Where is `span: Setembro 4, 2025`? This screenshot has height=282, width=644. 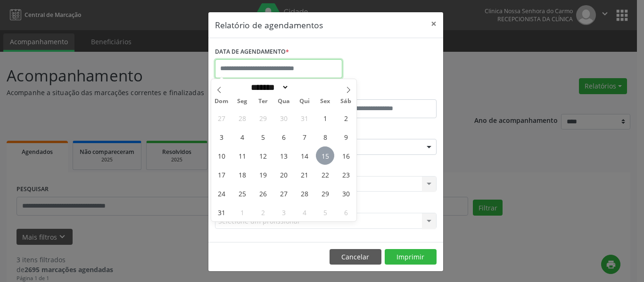
span: Setembro 4, 2025 is located at coordinates (304, 212).